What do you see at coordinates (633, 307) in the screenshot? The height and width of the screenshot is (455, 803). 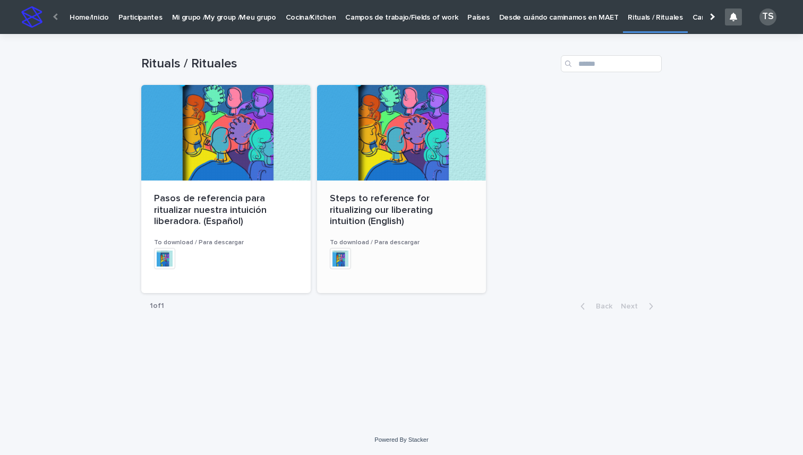 I see `span: Next` at bounding box center [633, 307].